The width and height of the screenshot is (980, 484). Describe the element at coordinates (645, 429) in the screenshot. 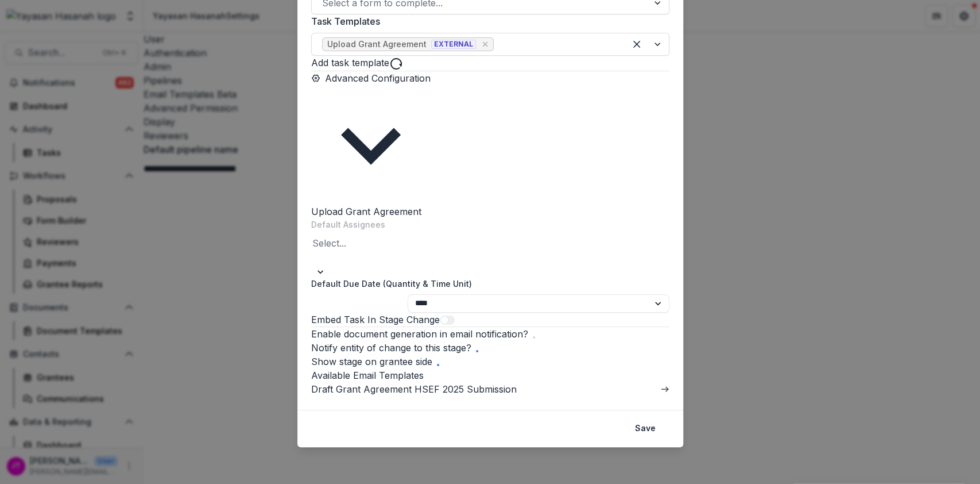

I see `button: Save` at that location.